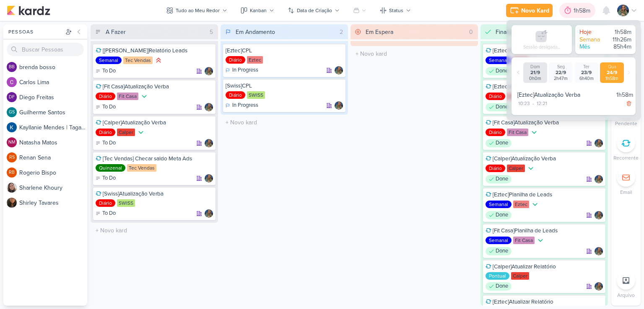 This screenshot has width=644, height=309. Describe the element at coordinates (586, 78) in the screenshot. I see `div: 6h40m` at that location.